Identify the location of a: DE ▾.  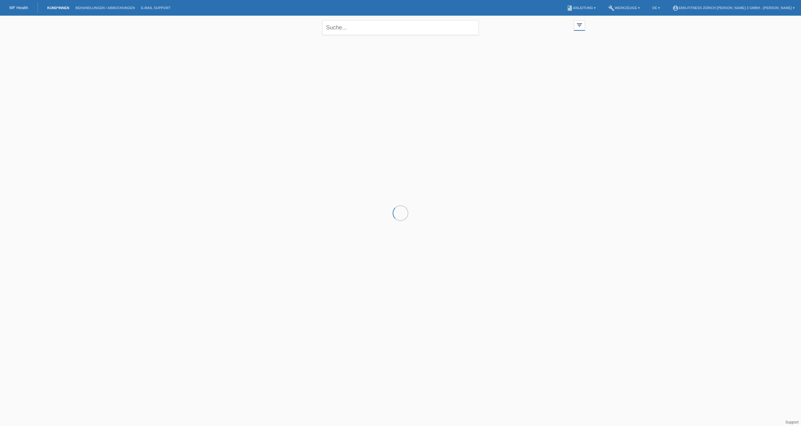
(656, 8).